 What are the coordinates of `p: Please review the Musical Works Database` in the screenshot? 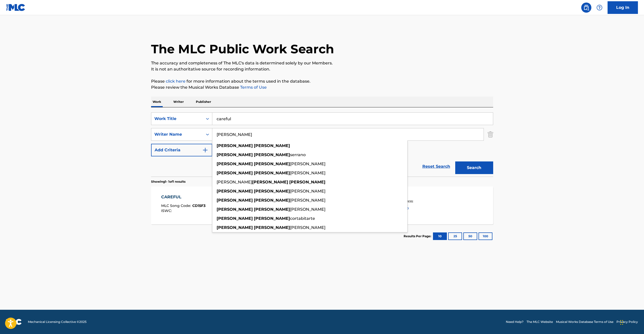 It's located at (322, 88).